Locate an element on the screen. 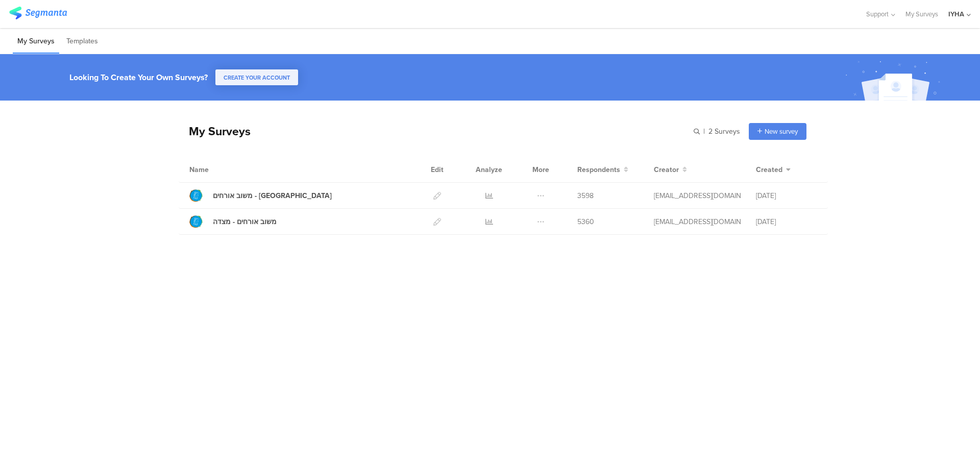  a: משוב אורחים - מצדה is located at coordinates (233, 221).